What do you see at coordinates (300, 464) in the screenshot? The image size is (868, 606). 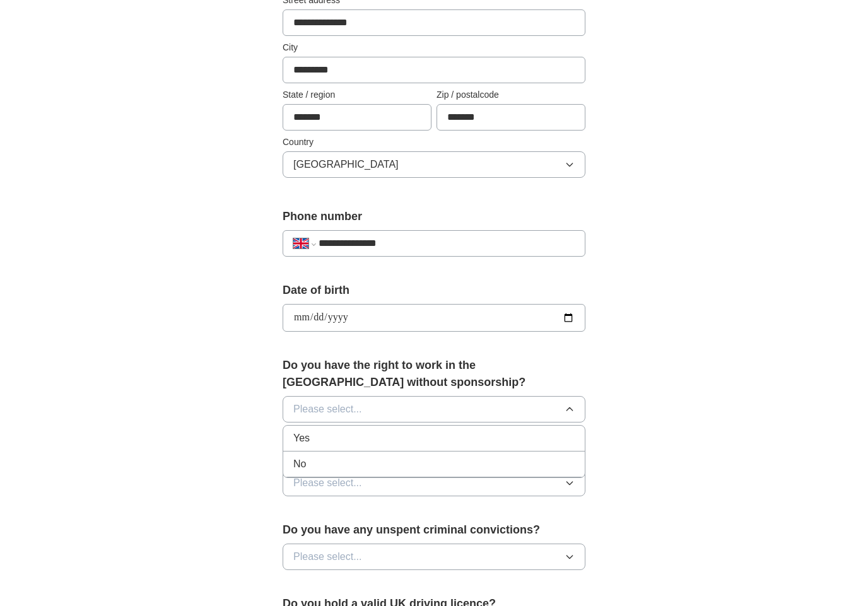 I see `span: No` at bounding box center [300, 464].